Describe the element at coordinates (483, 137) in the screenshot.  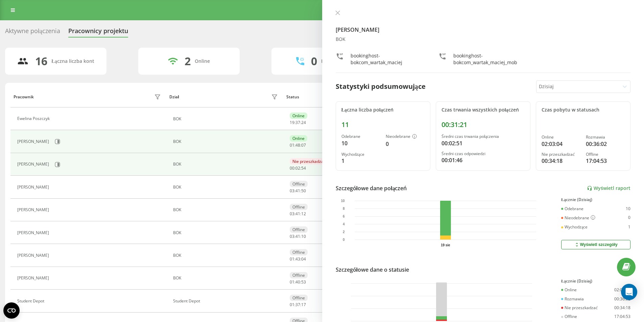
I see `div: Średni czas trwania połączenia` at that location.